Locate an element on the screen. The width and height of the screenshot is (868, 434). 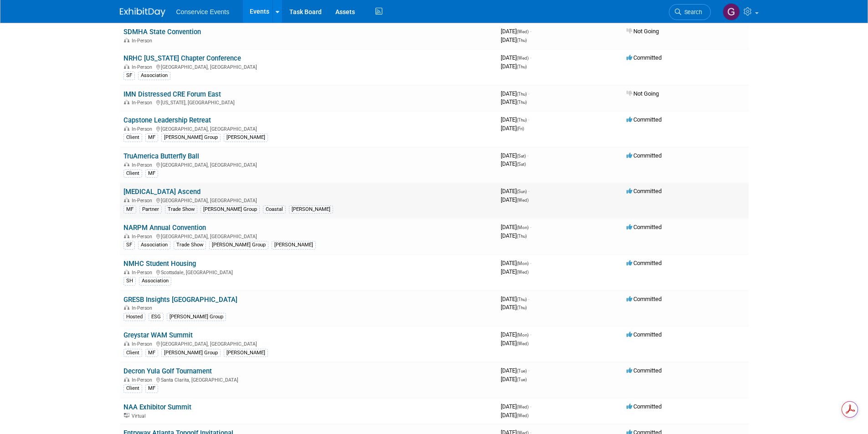
span: Search is located at coordinates (692, 12).